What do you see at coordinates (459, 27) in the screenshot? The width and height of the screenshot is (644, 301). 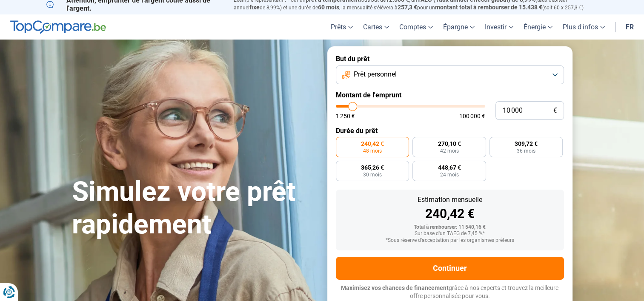 I see `a: Épargne` at bounding box center [459, 27].